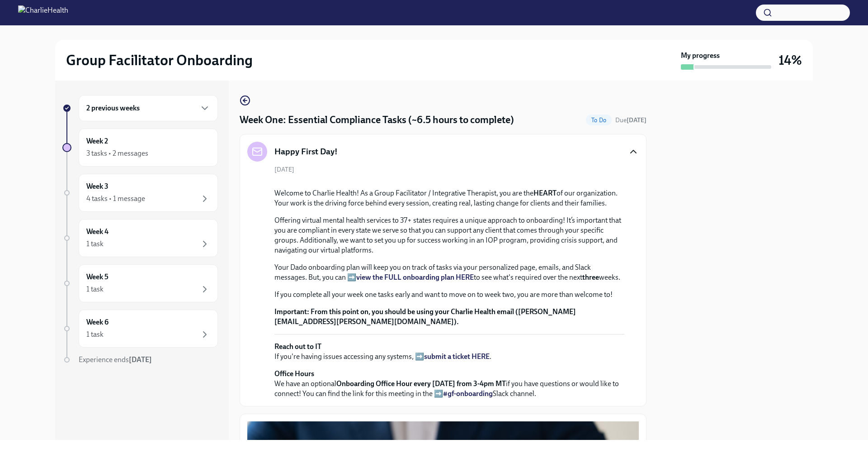 The width and height of the screenshot is (868, 449). What do you see at coordinates (43, 13) in the screenshot?
I see `img: CharlieHealth` at bounding box center [43, 13].